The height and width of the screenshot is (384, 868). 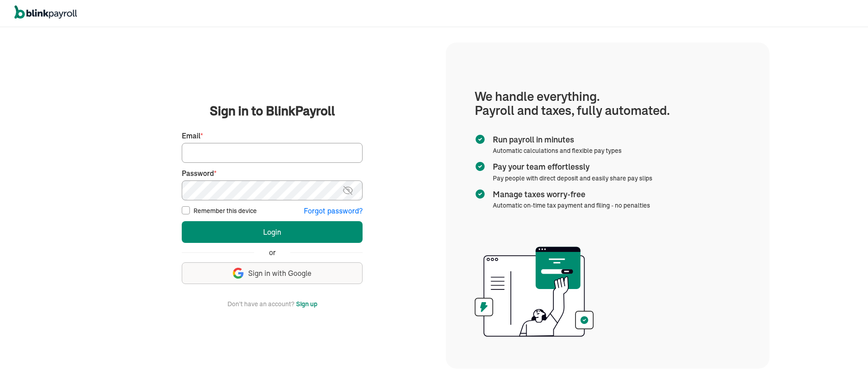 What do you see at coordinates (555, 140) in the screenshot?
I see `span: Run payroll in minutes` at bounding box center [555, 140].